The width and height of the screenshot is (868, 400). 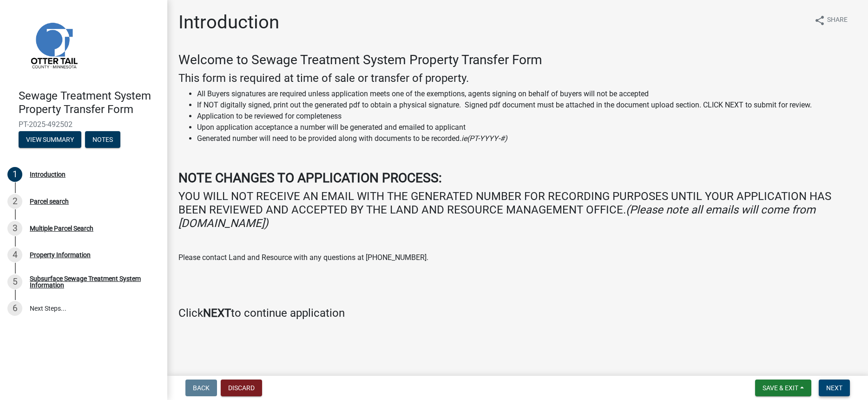 What do you see at coordinates (517, 60) in the screenshot?
I see `h3: Welcome to Sewage Treatment System Property Transfer Form` at bounding box center [517, 60].